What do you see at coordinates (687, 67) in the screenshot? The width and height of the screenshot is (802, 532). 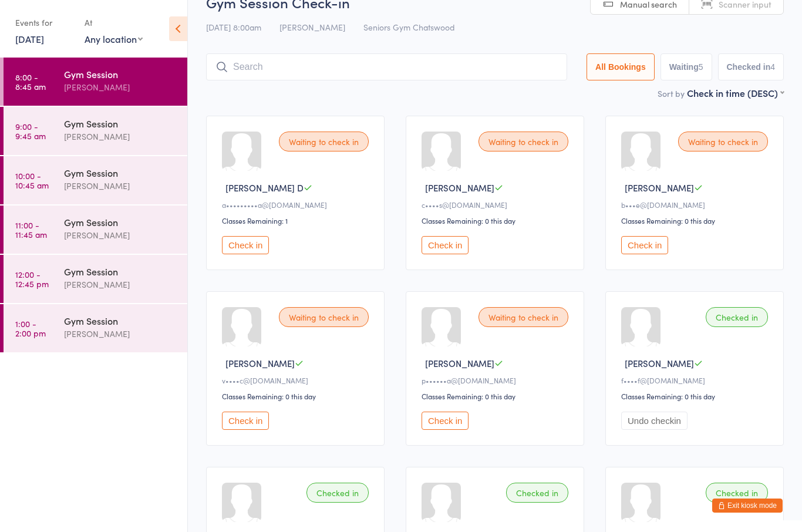 I see `button: Waiting5` at bounding box center [687, 67].